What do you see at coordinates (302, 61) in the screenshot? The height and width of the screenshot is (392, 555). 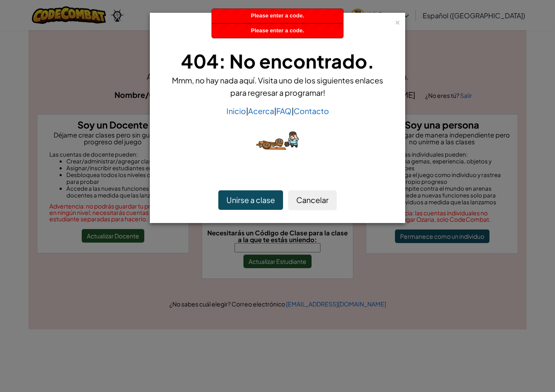 I see `span: No encontrado.` at bounding box center [302, 61].